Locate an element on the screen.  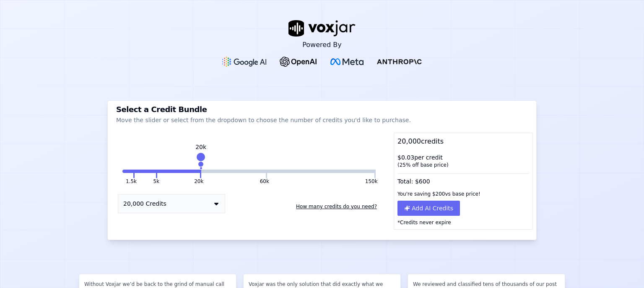
img: Meta Logo is located at coordinates (347, 62).